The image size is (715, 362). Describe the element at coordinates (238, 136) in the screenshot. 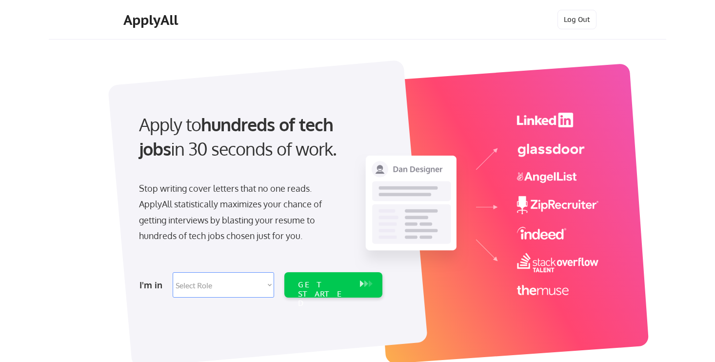

I see `strong: hundreds of tech jobs` at that location.